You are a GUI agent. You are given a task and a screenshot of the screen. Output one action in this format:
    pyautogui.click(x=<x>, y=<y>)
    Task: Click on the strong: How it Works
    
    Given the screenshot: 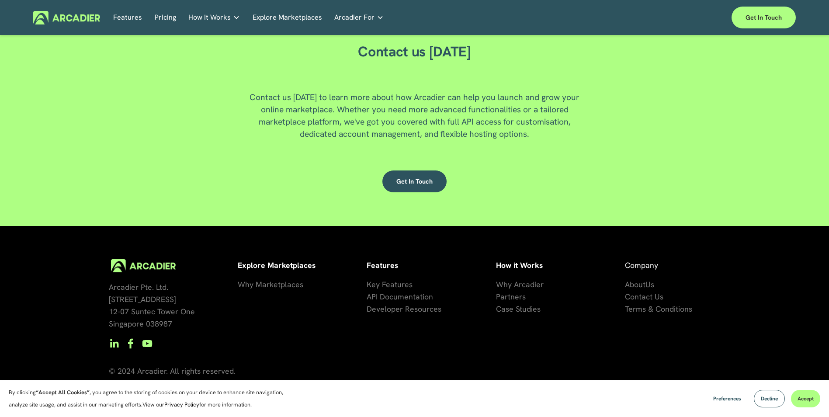 What is the action you would take?
    pyautogui.click(x=519, y=265)
    